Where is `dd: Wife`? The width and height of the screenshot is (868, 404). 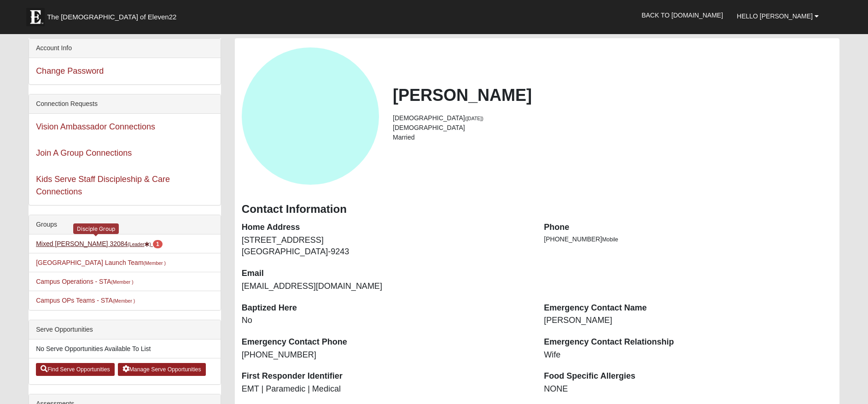
dd: Wife is located at coordinates (688, 355).